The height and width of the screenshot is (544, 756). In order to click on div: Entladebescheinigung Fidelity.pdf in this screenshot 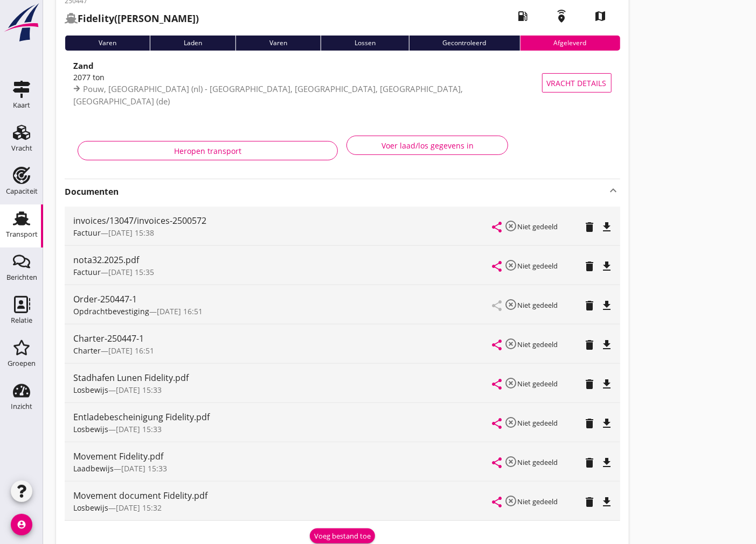, I will do `click(283, 417)`.